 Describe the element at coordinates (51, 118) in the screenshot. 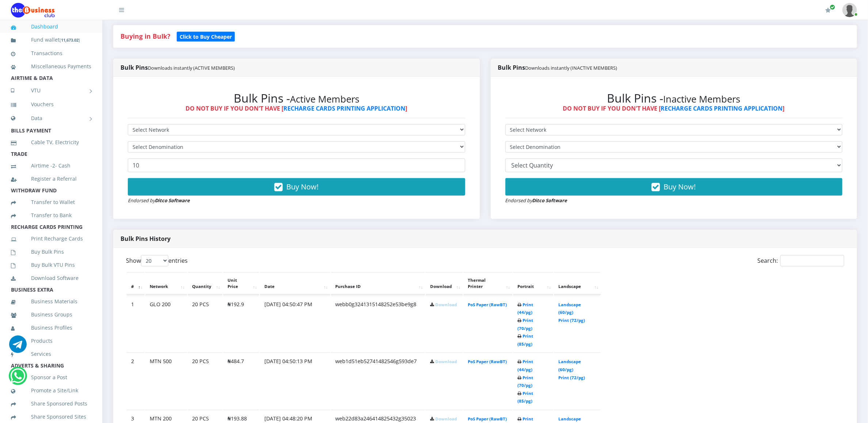

I see `a: Data` at that location.